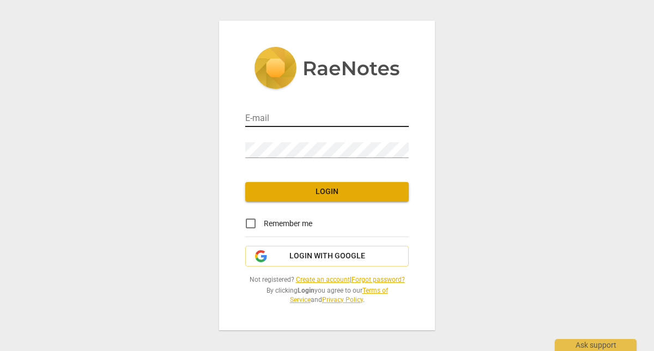 The height and width of the screenshot is (351, 654). Describe the element at coordinates (339, 295) in the screenshot. I see `a: Terms of Service` at that location.